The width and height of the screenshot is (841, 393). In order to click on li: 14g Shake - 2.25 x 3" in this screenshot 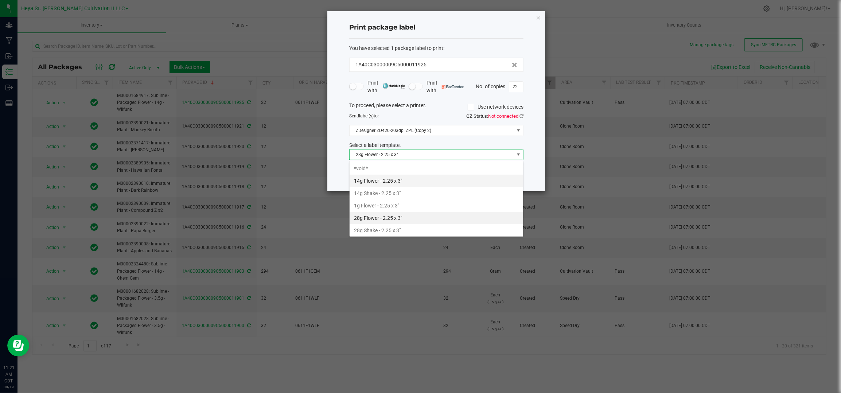, I will do `click(436, 193)`.